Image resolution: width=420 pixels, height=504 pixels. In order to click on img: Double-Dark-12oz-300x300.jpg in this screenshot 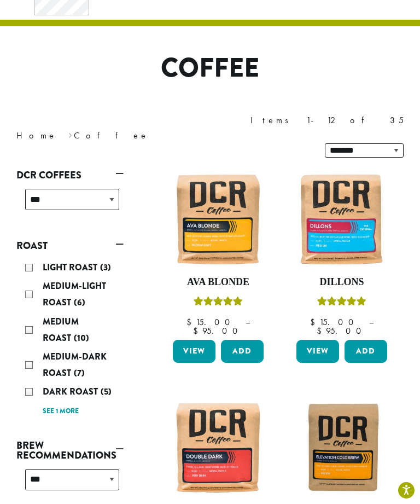, I will do `click(218, 448)`.